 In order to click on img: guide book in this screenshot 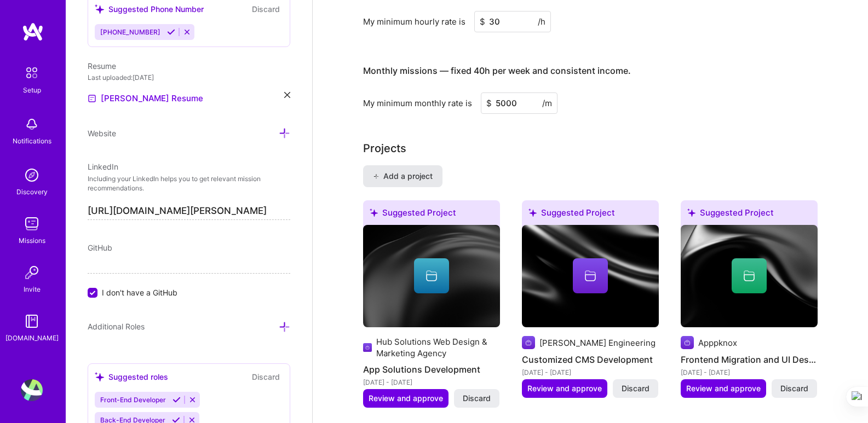, I will do `click(32, 321)`.